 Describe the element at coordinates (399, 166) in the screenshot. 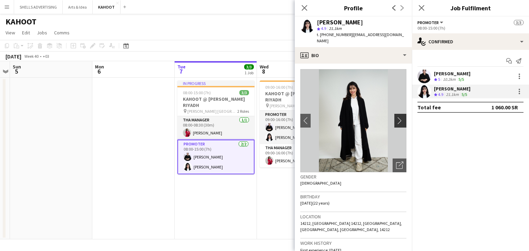

I see `div: Open photos pop-in` at that location.